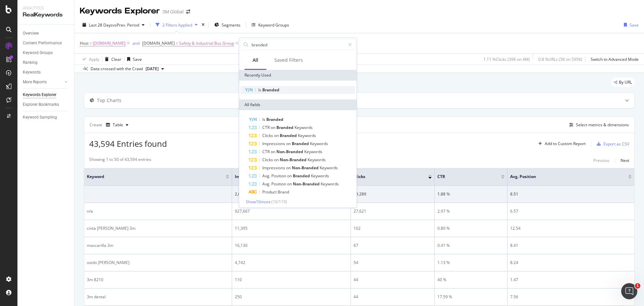  Describe the element at coordinates (126, 25) in the screenshot. I see `span: vs Prev. Period` at that location.